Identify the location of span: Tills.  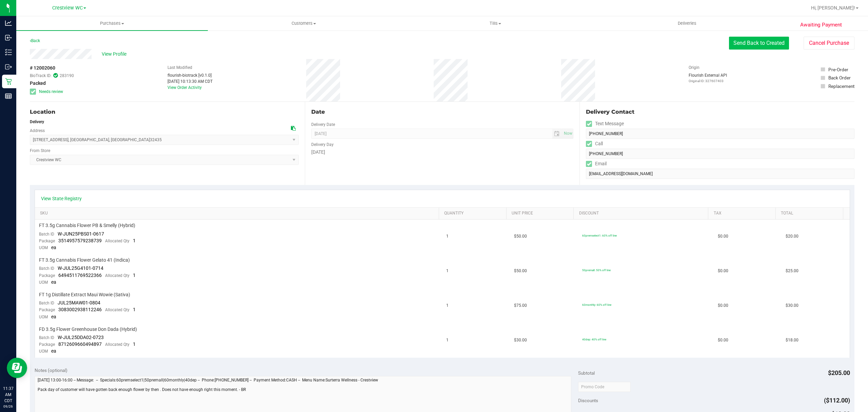
(495, 24).